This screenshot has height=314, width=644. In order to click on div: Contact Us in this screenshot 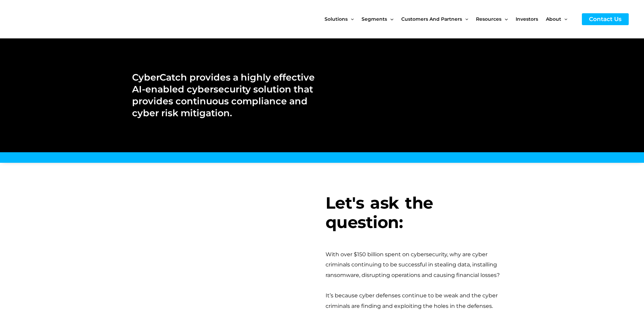, I will do `click(605, 19)`.